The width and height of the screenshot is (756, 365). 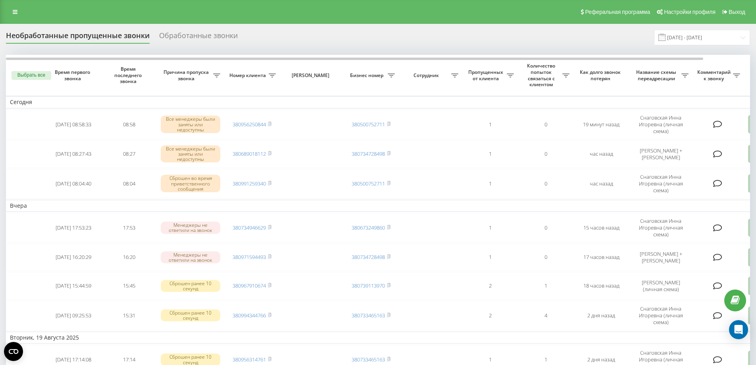 I want to click on span: Время последнего звонка, so click(x=129, y=75).